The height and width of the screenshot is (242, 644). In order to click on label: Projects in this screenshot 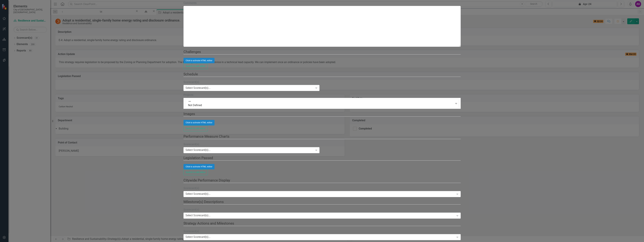, I will do `click(322, 95)`.